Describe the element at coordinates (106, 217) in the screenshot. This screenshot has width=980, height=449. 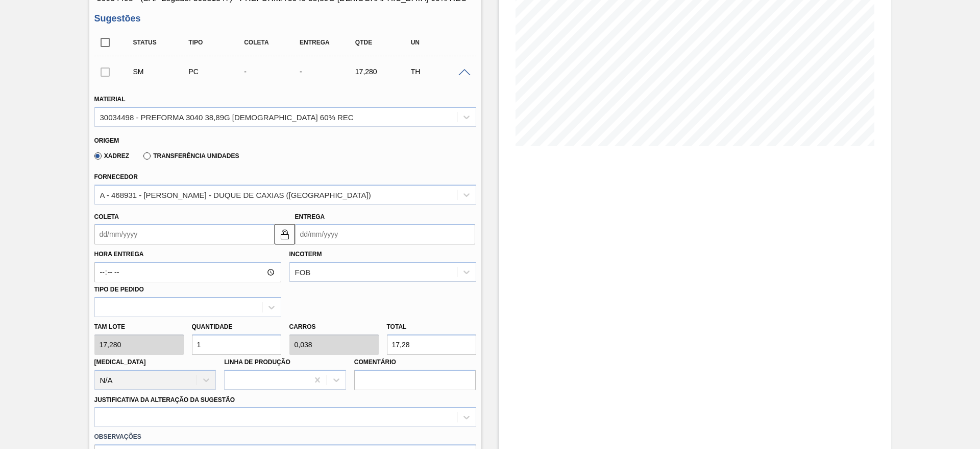
I see `label: Coleta` at that location.